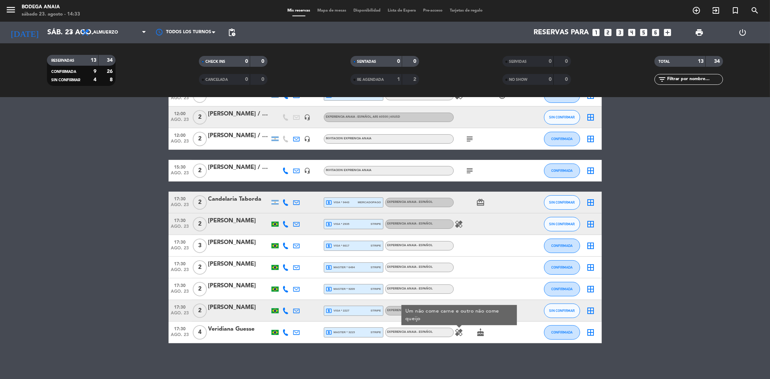  What do you see at coordinates (338, 224) in the screenshot?
I see `span: visa * 2935` at bounding box center [338, 224].